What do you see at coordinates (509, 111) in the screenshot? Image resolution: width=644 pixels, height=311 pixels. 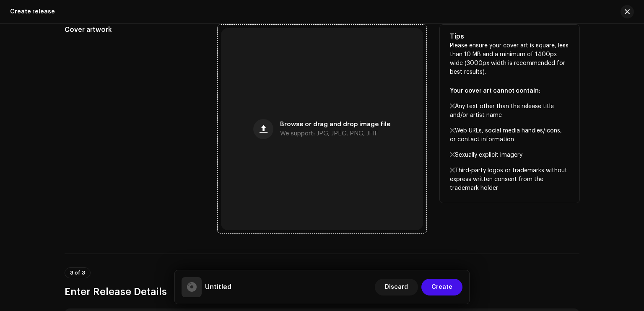 I see `p: Any text other than the release title and/or artist name` at bounding box center [509, 111].